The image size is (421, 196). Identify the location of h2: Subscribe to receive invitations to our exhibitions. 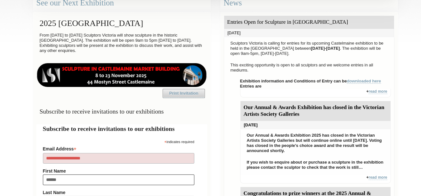
(122, 128).